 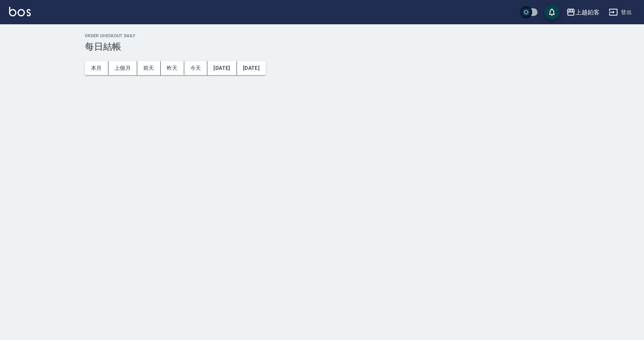 What do you see at coordinates (583, 12) in the screenshot?
I see `button: 上越鉑客` at bounding box center [583, 12].